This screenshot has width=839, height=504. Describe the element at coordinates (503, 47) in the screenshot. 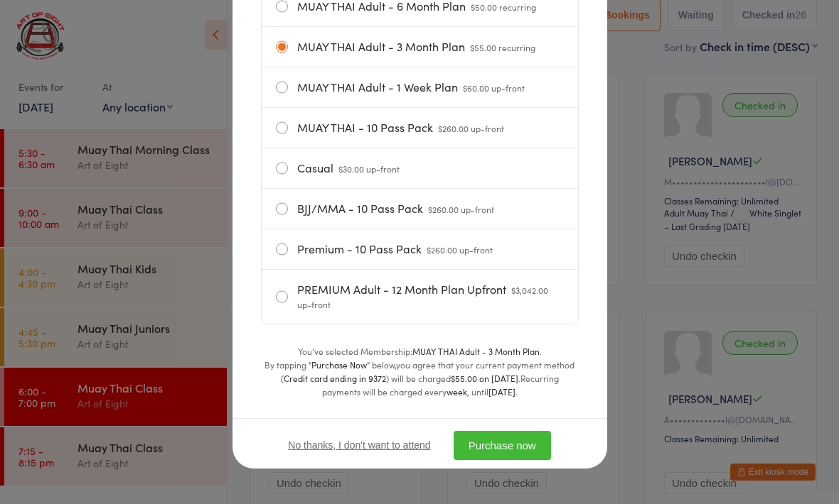

I see `span: $55.00 recurring` at that location.